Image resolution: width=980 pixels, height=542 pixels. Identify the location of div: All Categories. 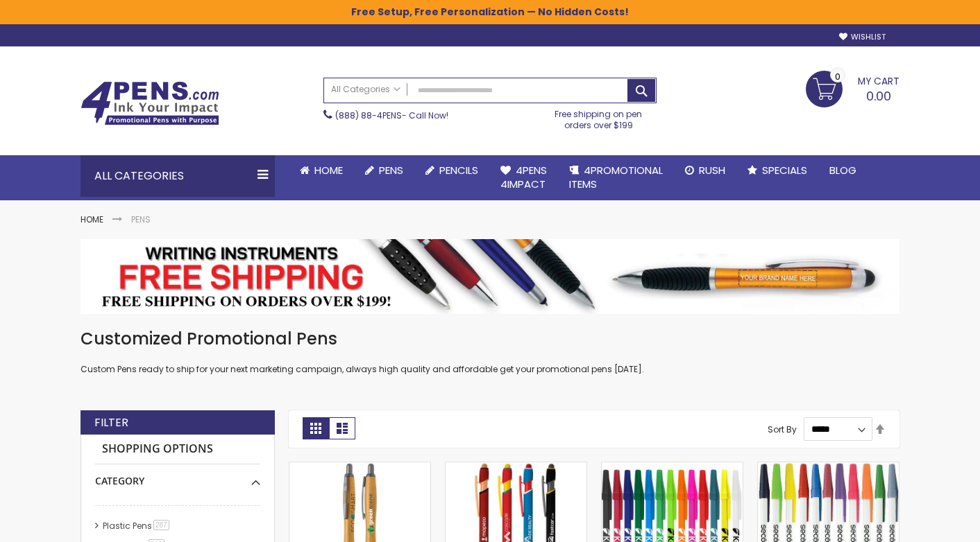
(178, 176).